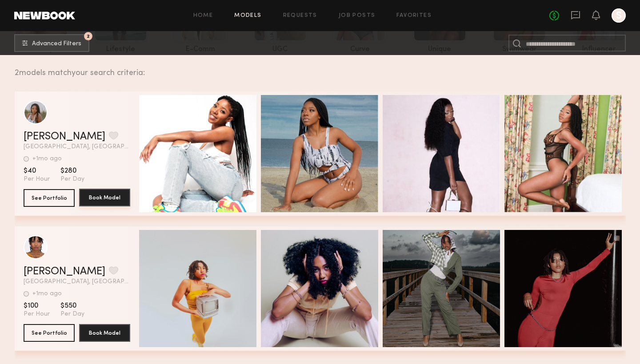  Describe the element at coordinates (316, 68) in the screenshot. I see `div: 2 models match your search criteria:` at that location.